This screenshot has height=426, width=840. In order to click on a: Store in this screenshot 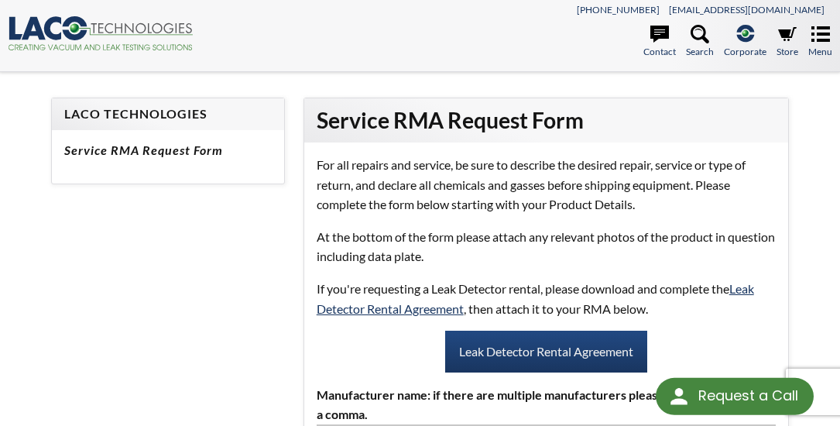, I will do `click(787, 42)`.